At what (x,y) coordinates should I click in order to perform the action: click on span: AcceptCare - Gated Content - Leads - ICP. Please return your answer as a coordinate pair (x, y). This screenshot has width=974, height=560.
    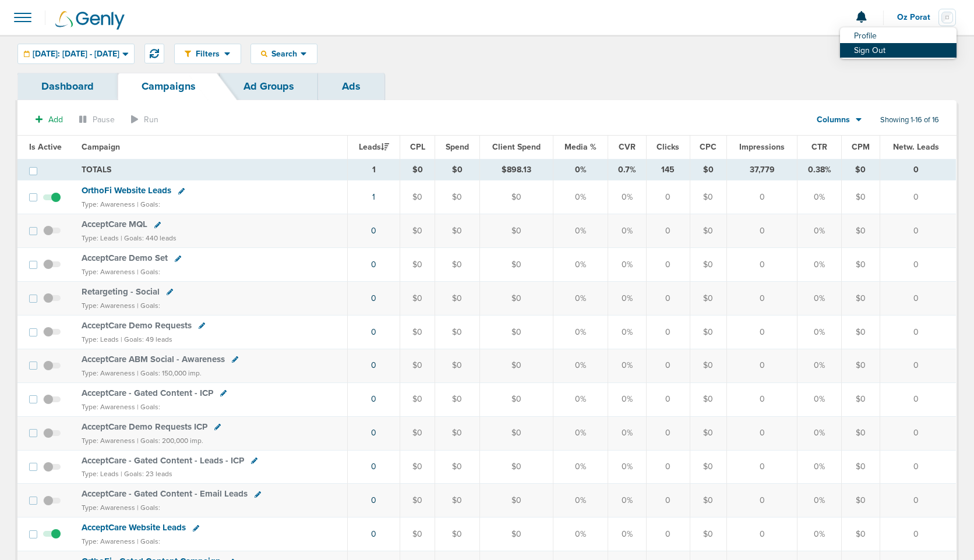
    Looking at the image, I should click on (163, 460).